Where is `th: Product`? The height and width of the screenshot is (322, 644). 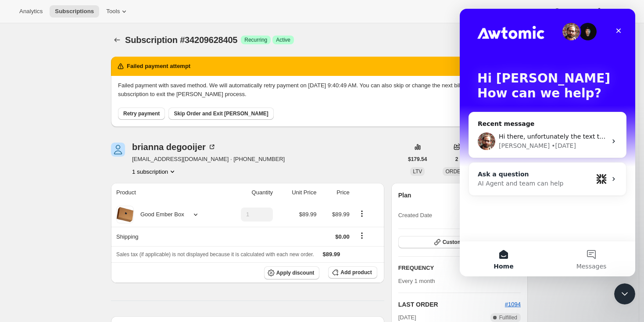
th: Product is located at coordinates (166, 193).